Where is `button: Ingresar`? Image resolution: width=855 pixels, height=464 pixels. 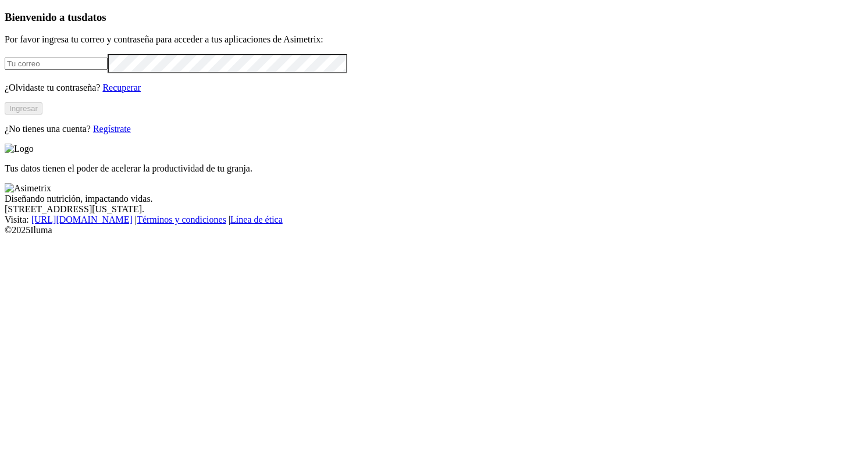
button: Ingresar is located at coordinates (23, 108).